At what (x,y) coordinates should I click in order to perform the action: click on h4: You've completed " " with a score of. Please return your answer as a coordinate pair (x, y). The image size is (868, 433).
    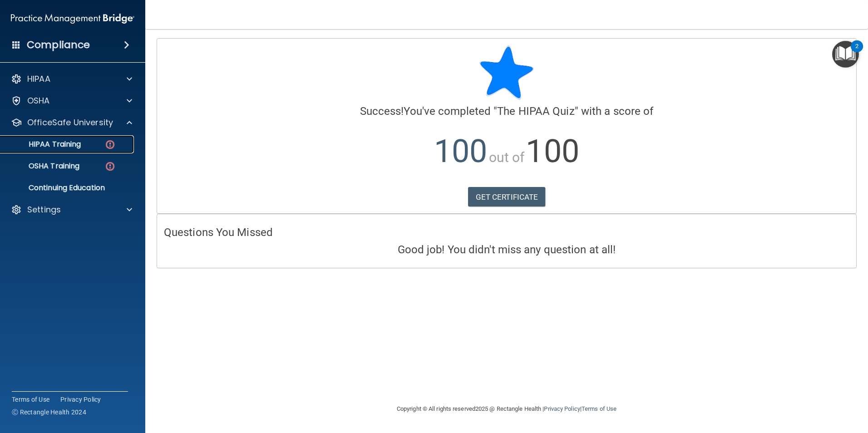
    Looking at the image, I should click on (507, 111).